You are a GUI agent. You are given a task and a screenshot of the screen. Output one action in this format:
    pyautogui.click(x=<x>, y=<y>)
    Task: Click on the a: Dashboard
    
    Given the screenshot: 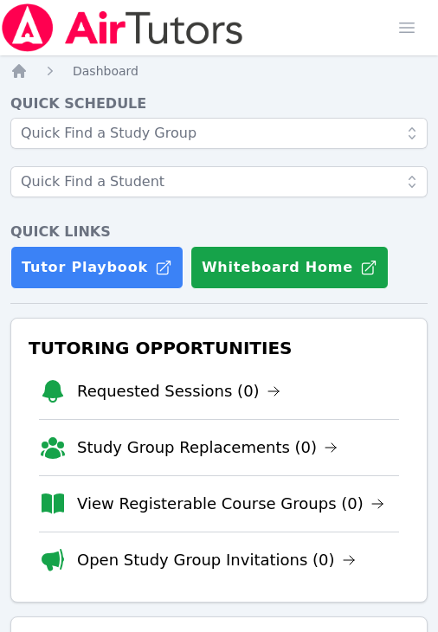 What is the action you would take?
    pyautogui.click(x=106, y=71)
    